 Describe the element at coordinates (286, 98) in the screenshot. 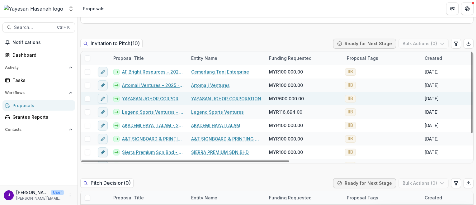

I see `span: MYR600,000.00` at that location.